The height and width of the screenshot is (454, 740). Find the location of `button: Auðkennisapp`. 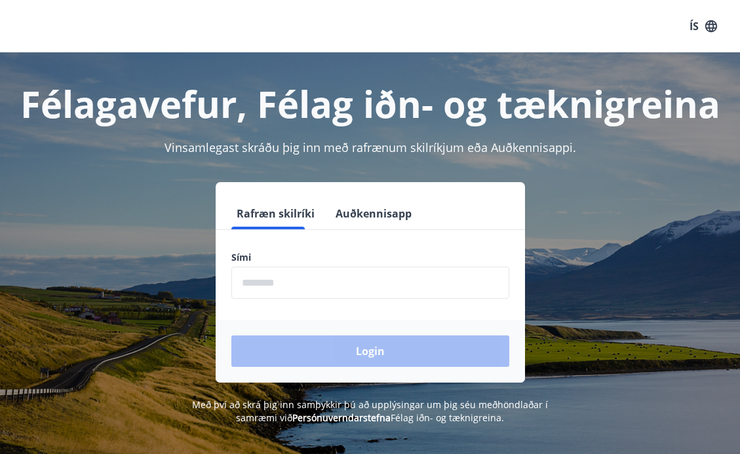

button: Auðkennisapp is located at coordinates (374, 214).